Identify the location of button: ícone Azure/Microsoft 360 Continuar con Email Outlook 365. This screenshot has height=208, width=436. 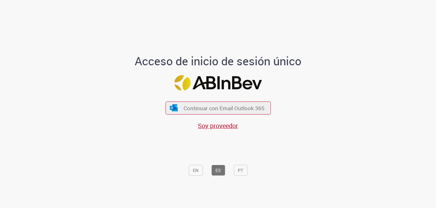
(218, 108).